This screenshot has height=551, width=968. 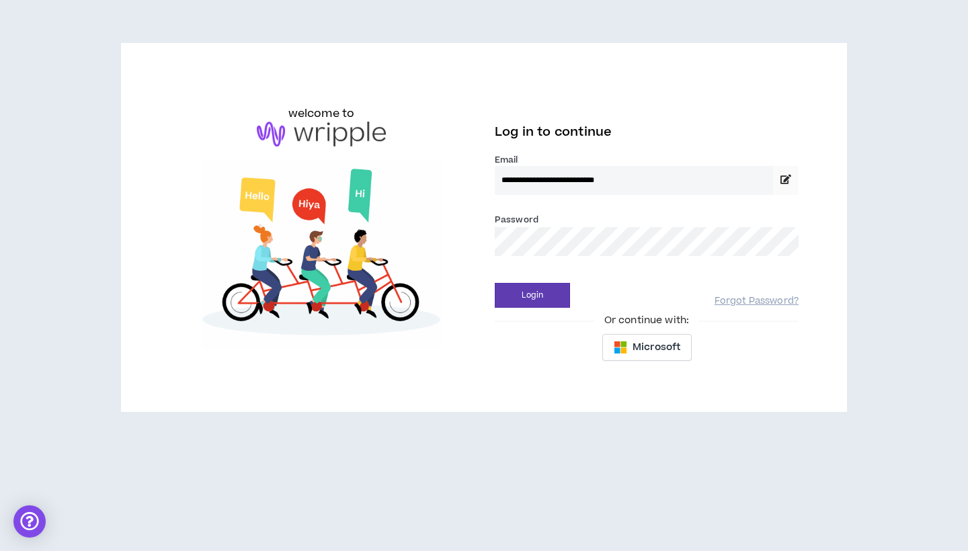 What do you see at coordinates (647, 348) in the screenshot?
I see `button: Microsoft` at bounding box center [647, 348].